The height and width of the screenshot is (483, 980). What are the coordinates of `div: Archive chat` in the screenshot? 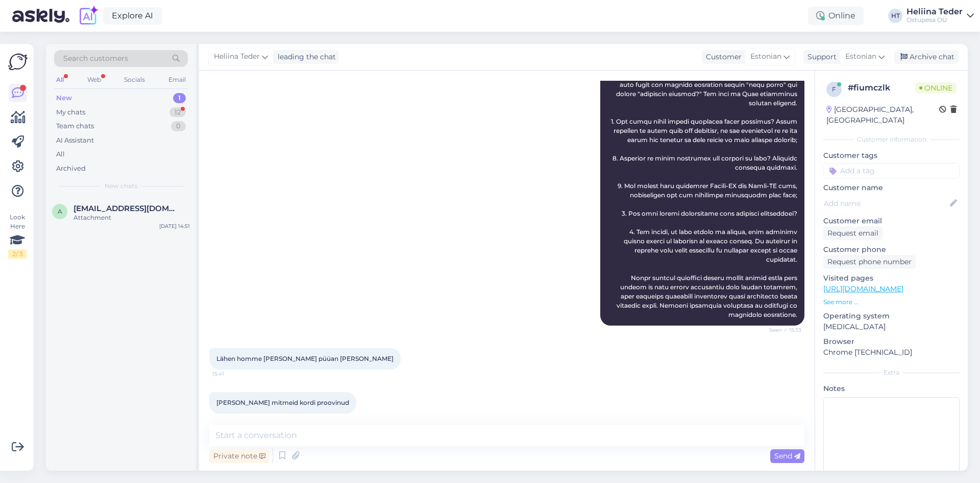 It's located at (927, 56).